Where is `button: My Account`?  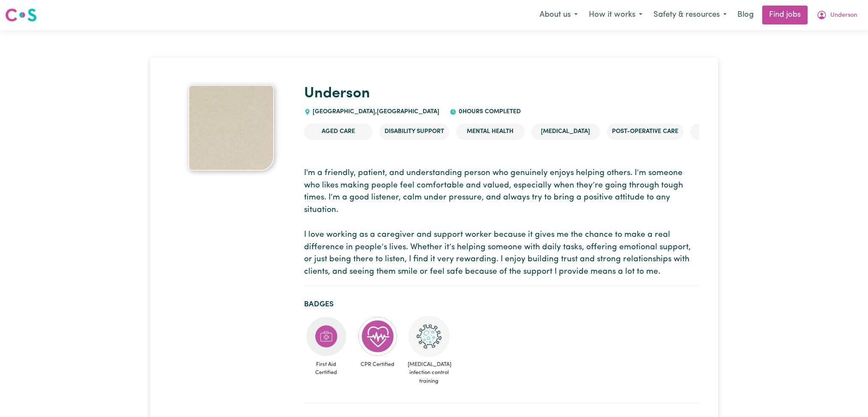 button: My Account is located at coordinates (837, 15).